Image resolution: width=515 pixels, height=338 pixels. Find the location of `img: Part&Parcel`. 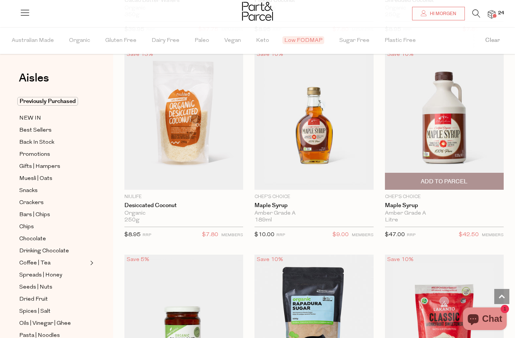

img: Part&Parcel is located at coordinates (257, 11).